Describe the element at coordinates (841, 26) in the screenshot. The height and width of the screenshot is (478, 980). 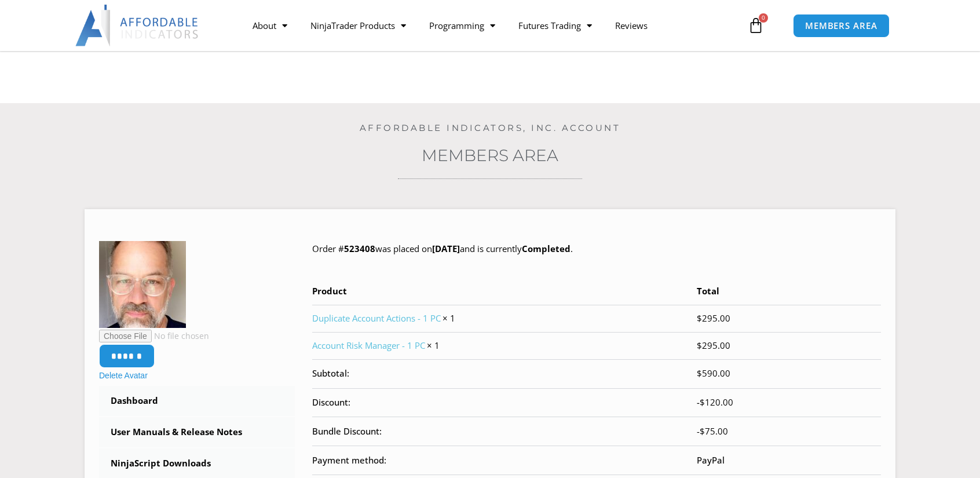
I see `a: MEMBERS AREA` at that location.